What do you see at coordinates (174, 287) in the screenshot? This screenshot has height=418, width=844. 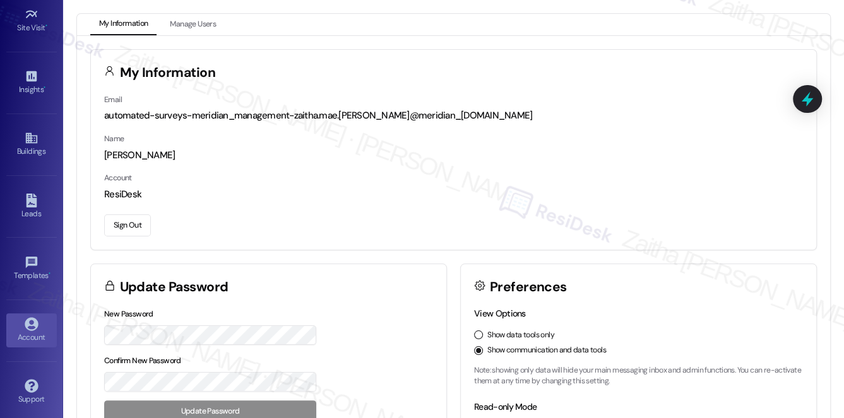 I see `h3: Update Password` at bounding box center [174, 287].